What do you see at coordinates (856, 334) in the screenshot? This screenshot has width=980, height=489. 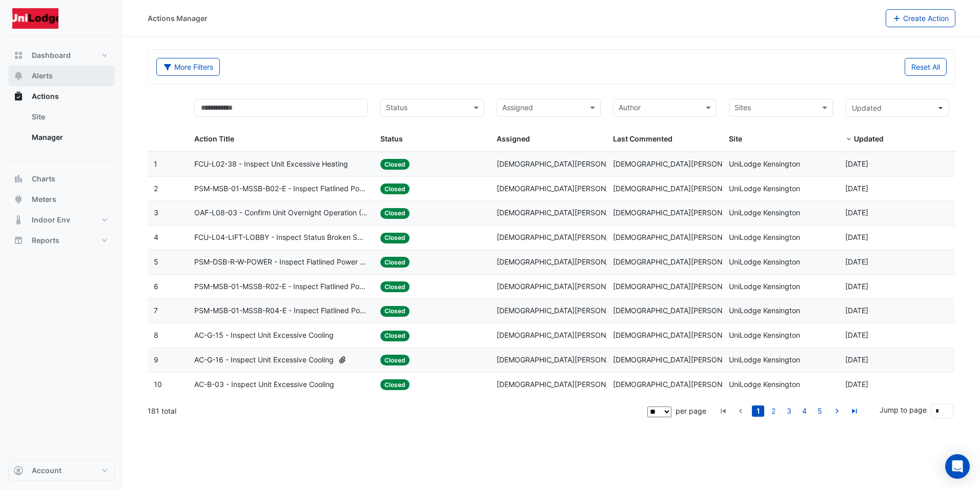 I see `span: 2025-08-20T13:37:10.925` at bounding box center [856, 334].